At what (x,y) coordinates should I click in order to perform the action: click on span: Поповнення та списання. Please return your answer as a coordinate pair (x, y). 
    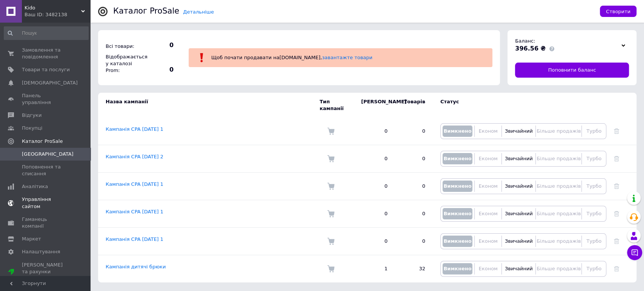
    Looking at the image, I should click on (46, 170).